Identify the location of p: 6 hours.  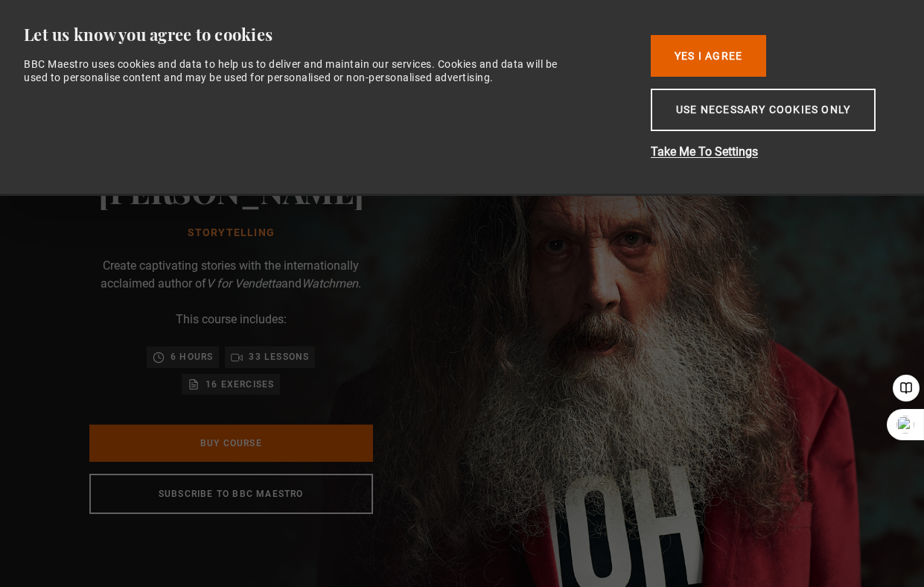
(191, 356).